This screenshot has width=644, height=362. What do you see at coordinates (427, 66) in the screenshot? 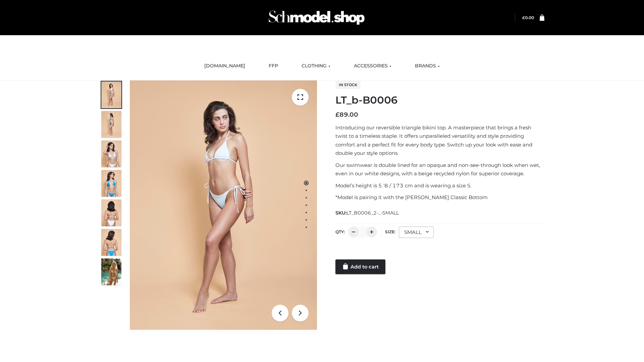
I see `a: BRANDS` at bounding box center [427, 66].